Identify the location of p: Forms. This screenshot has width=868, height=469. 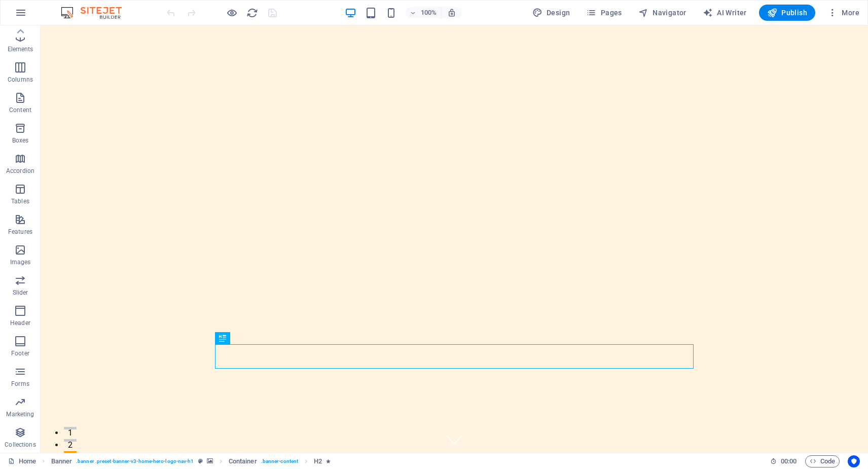
(20, 384).